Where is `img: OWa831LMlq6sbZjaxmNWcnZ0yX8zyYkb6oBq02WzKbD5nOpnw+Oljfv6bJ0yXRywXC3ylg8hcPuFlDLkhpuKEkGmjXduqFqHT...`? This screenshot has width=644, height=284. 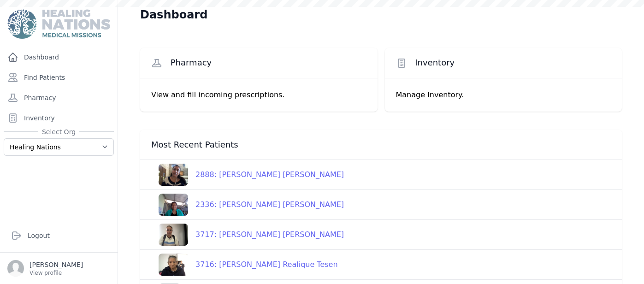 img: OWa831LMlq6sbZjaxmNWcnZ0yX8zyYkb6oBq02WzKbD5nOpnw+Oljfv6bJ0yXRywXC3ylg8hcPuFlDLkhpuKEkGmjXduqFqHT... is located at coordinates (173, 235).